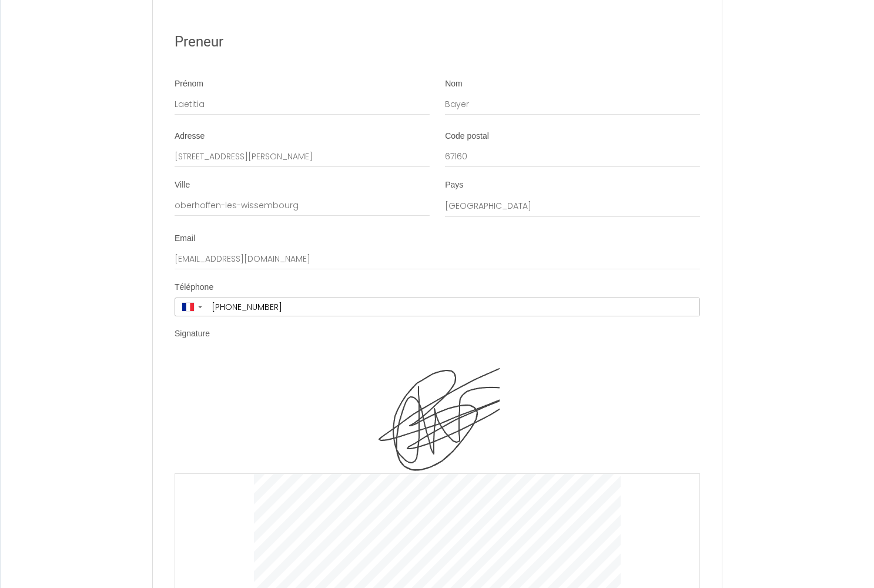  Describe the element at coordinates (437, 414) in the screenshot. I see `img: signature` at that location.